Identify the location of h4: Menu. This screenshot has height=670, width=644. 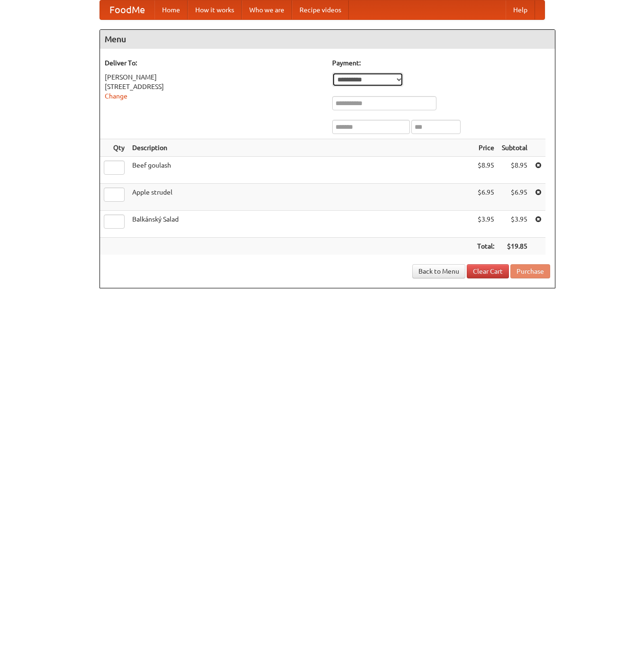
(327, 39).